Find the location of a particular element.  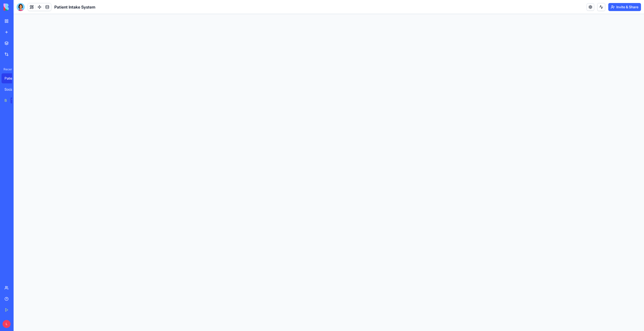

div: Patient Intake System is located at coordinates (12, 78).